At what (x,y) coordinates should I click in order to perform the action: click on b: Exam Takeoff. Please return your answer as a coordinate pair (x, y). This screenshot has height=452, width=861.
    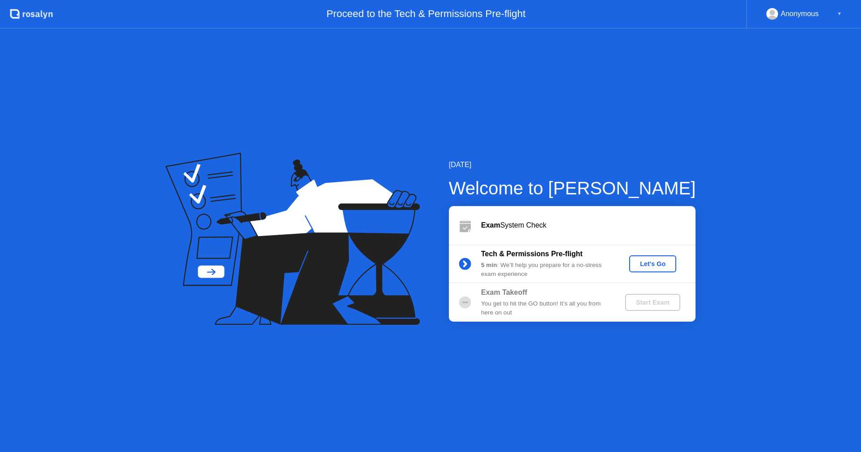
    Looking at the image, I should click on (504, 292).